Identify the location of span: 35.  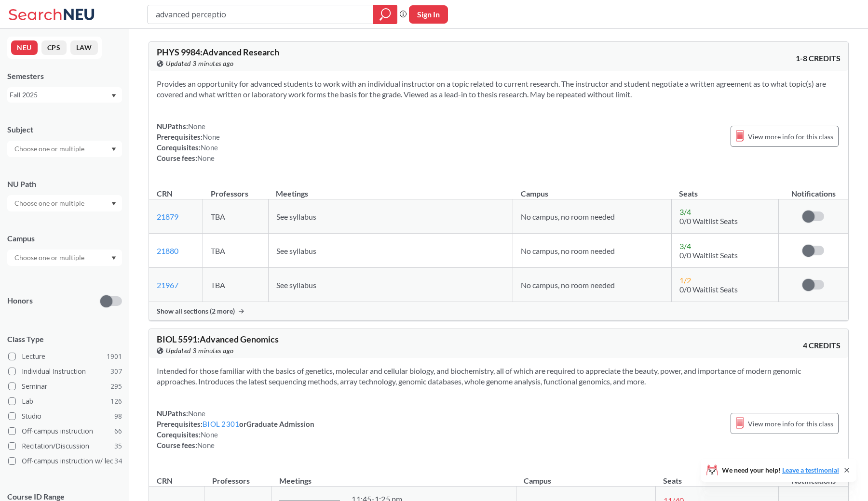
(118, 446).